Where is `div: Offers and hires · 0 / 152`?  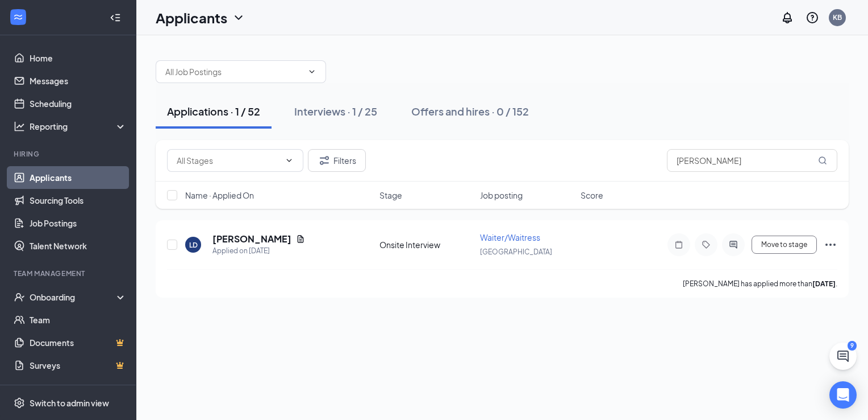
div: Offers and hires · 0 / 152 is located at coordinates (470, 110).